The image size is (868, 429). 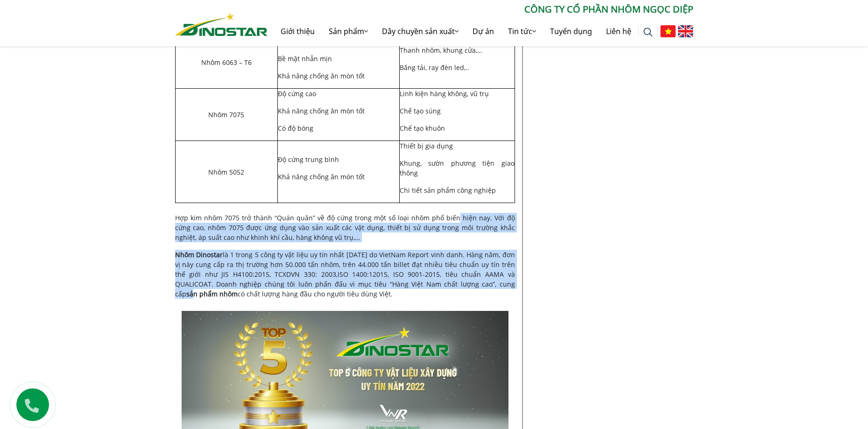 I want to click on td: Linh kiện hàng không, vũ trụ, so click(x=456, y=114).